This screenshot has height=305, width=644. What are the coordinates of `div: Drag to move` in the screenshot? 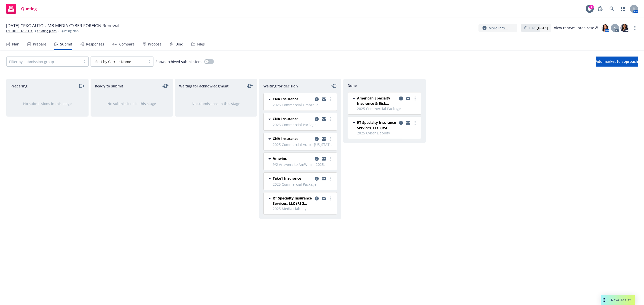 It's located at (604, 300).